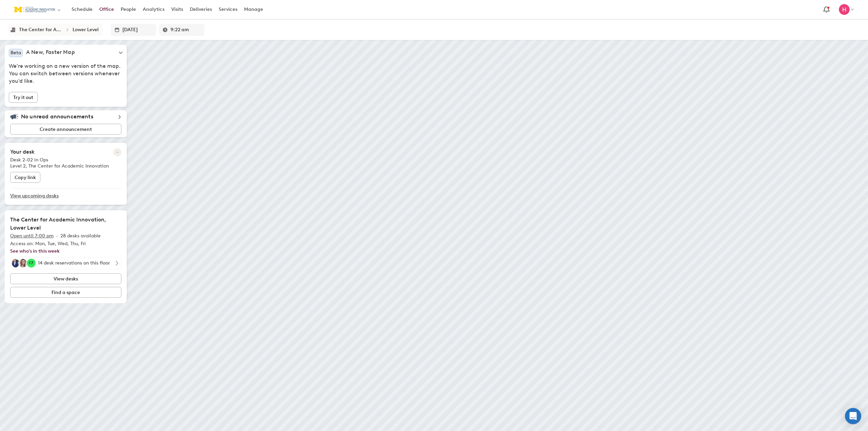 Image resolution: width=868 pixels, height=431 pixels. I want to click on span: Desk 2-02 in Ops, so click(29, 159).